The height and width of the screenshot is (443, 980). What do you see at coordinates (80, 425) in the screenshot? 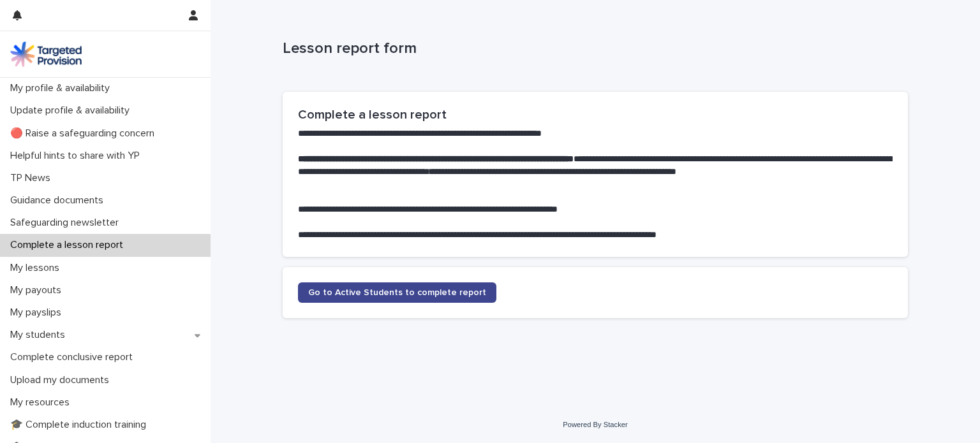
I see `p: 🎓 Complete induction training` at bounding box center [80, 425].